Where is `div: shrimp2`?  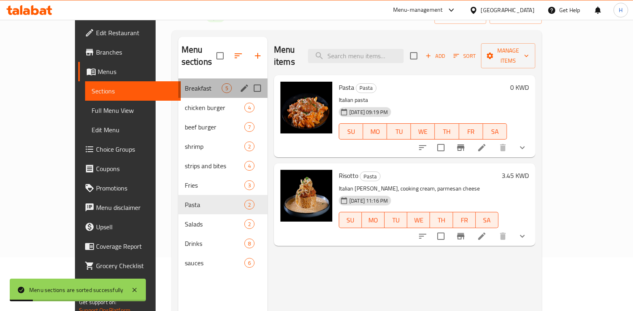 div: shrimp2 is located at coordinates (223, 147).